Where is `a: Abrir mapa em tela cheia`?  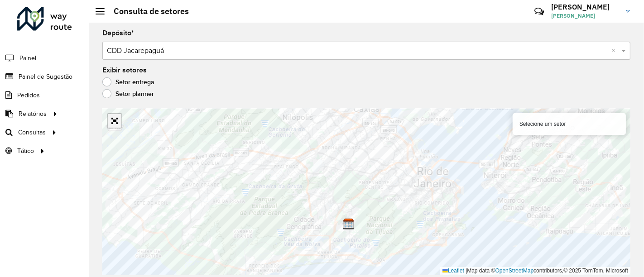 a: Abrir mapa em tela cheia is located at coordinates (115, 121).